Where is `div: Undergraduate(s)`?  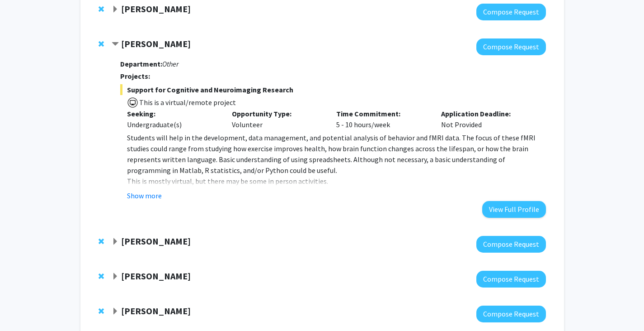
div: Undergraduate(s) is located at coordinates (172, 124).